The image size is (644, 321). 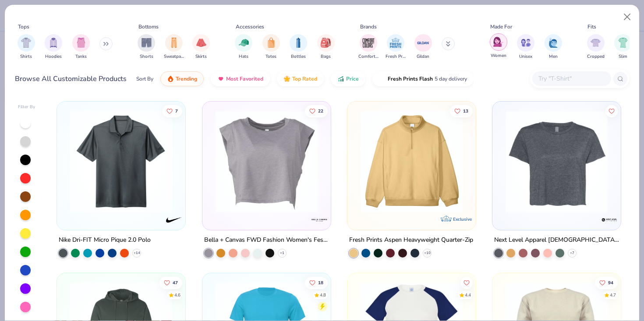 What do you see at coordinates (170, 79) in the screenshot?
I see `img: trending.gif` at bounding box center [170, 79].